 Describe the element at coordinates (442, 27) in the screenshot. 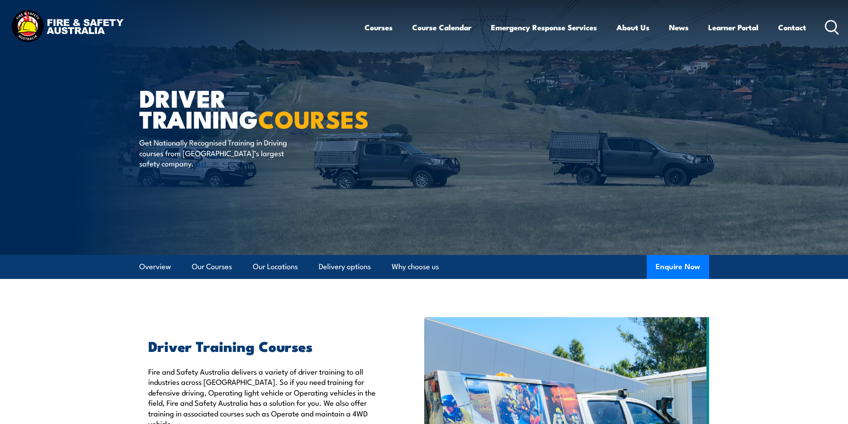

I see `a: Course Calendar` at that location.